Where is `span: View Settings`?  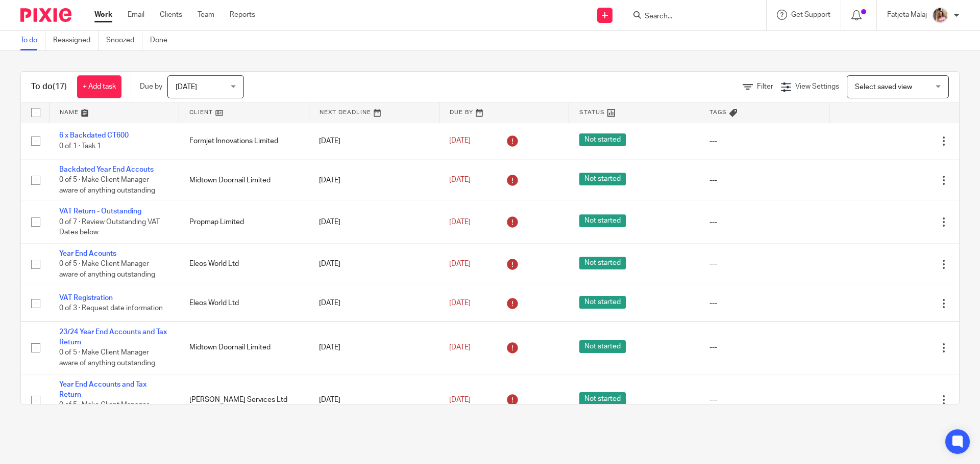 span: View Settings is located at coordinates (817, 87).